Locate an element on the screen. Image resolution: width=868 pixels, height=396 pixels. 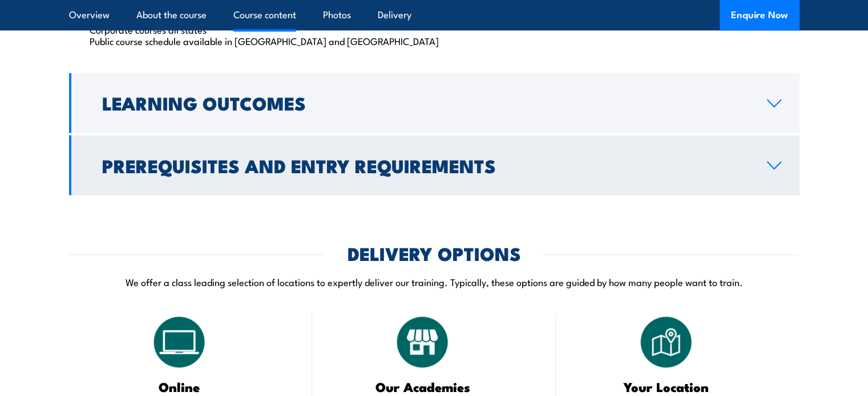
a: Learning Outcomes is located at coordinates (434, 103).